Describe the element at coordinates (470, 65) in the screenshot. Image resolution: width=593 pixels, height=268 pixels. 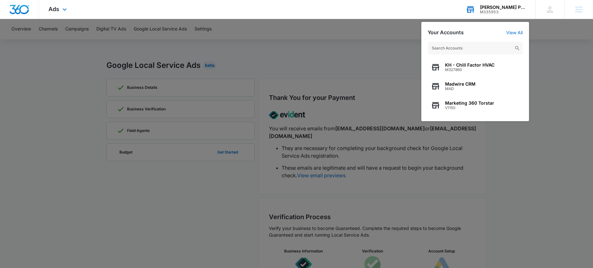
I see `span: KH - Chill Factor HVAC` at that location.